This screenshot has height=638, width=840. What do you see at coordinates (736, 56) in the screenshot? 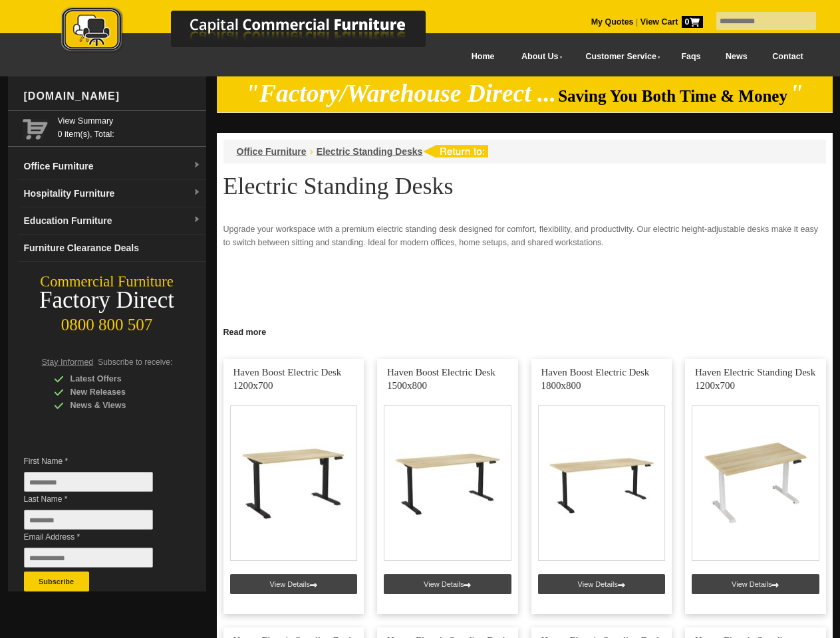
I see `a: News` at bounding box center [736, 56].